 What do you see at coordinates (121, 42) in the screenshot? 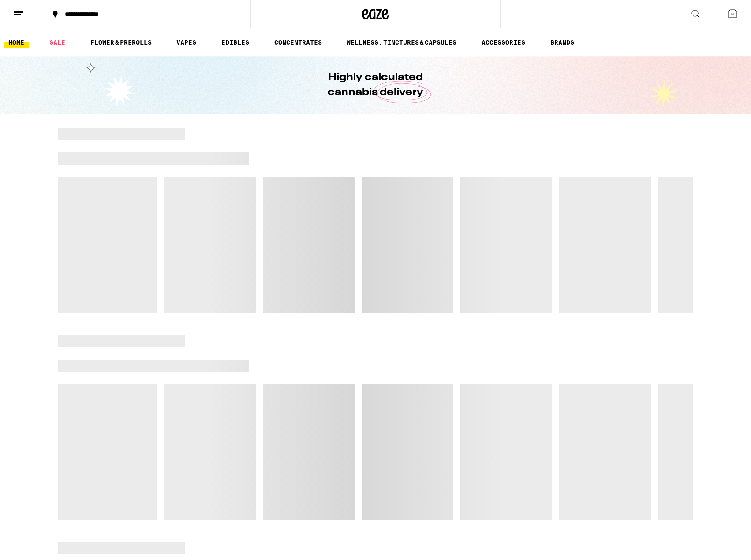
I see `a: FLOWER & PREROLLS` at bounding box center [121, 42].